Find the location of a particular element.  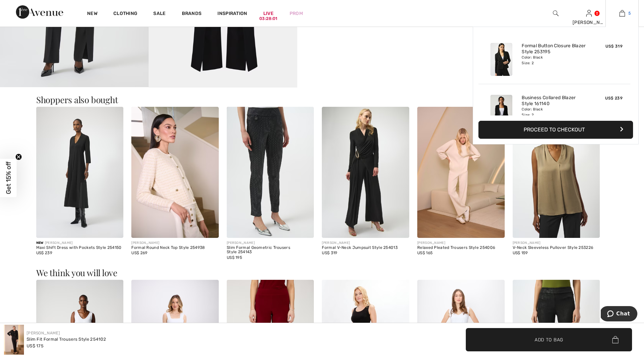

span: US$ 175 is located at coordinates (35, 345).